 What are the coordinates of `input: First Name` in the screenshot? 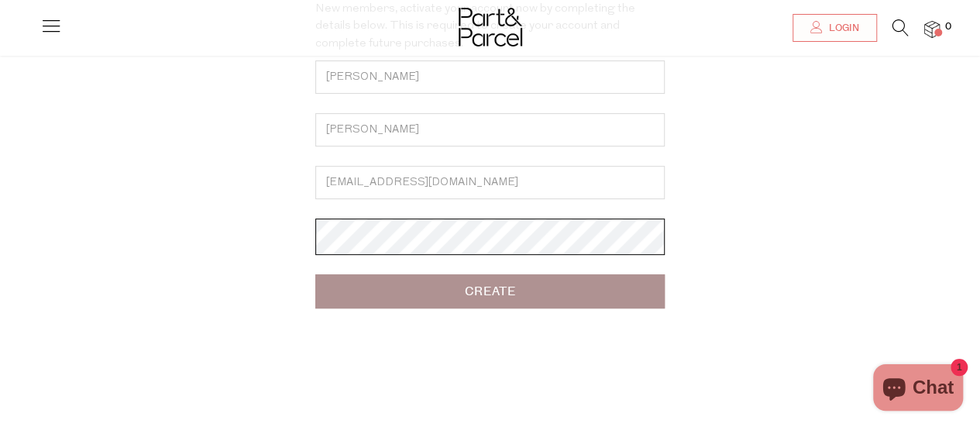 It's located at (490, 76).